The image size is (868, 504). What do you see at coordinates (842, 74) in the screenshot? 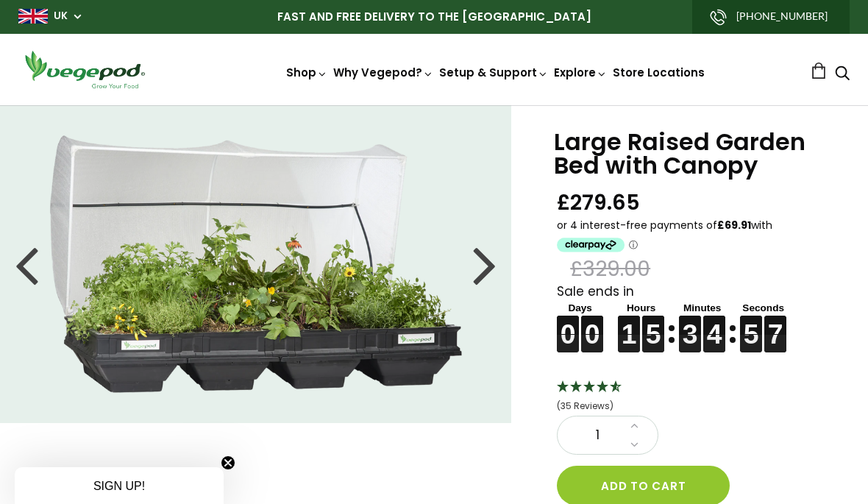
I see `a: Search` at bounding box center [842, 74].